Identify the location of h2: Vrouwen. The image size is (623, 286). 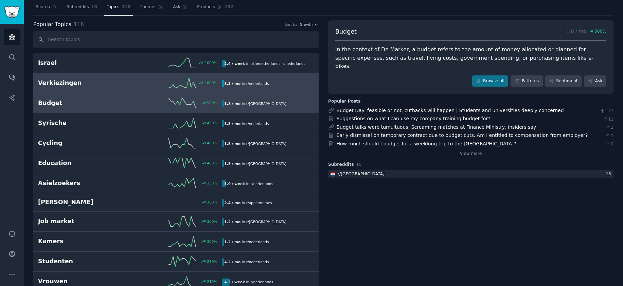
(84, 281).